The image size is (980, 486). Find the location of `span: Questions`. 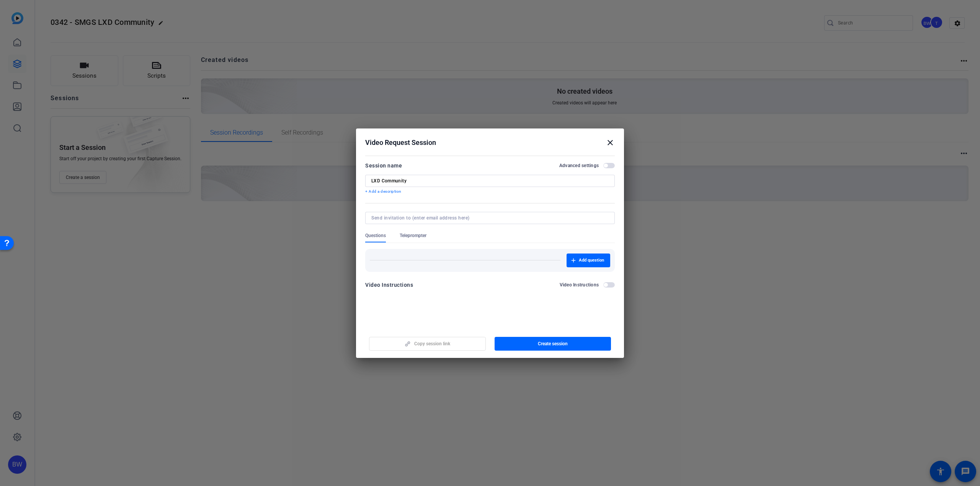

span: Questions is located at coordinates (376, 235).